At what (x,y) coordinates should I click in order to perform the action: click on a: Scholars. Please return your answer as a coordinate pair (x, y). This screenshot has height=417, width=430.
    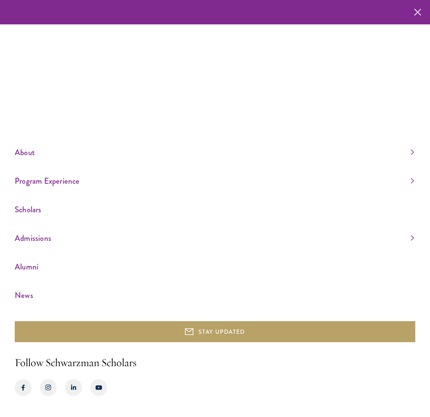
    Looking at the image, I should click on (214, 209).